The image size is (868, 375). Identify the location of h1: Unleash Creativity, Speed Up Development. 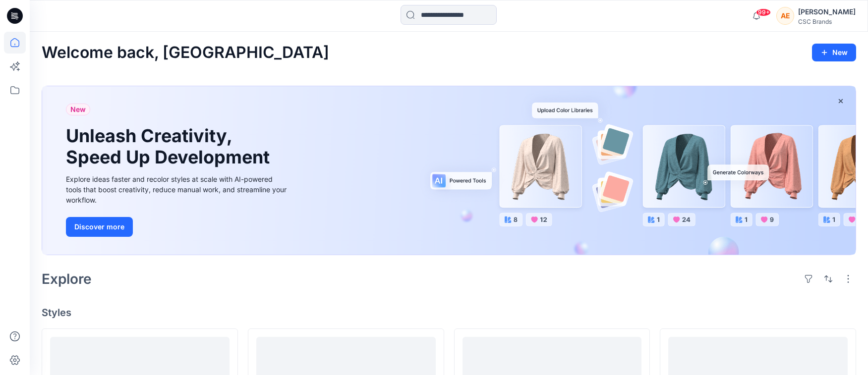
(170, 146).